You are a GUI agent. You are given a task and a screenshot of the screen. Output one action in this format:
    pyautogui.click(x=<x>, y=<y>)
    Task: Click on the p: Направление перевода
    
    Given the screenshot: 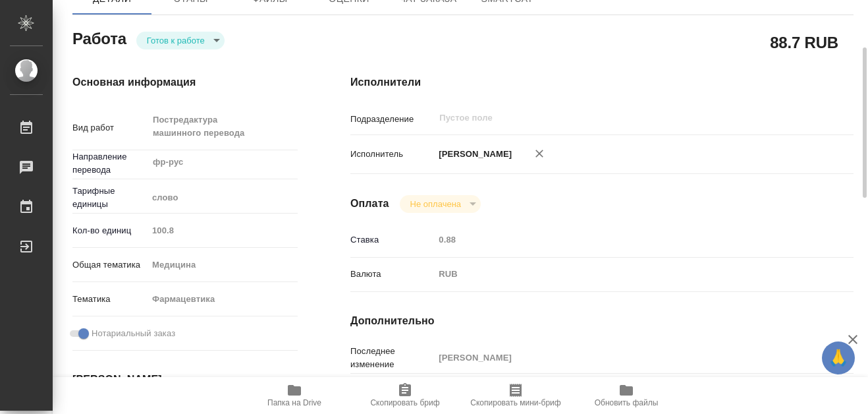 What is the action you would take?
    pyautogui.click(x=110, y=164)
    